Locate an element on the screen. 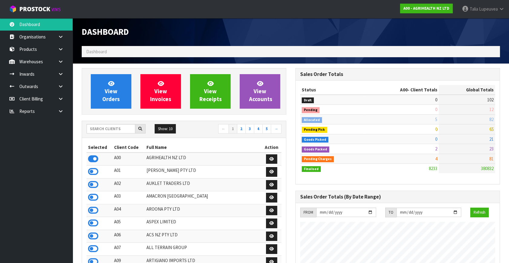  span: 4 is located at coordinates (436, 159).